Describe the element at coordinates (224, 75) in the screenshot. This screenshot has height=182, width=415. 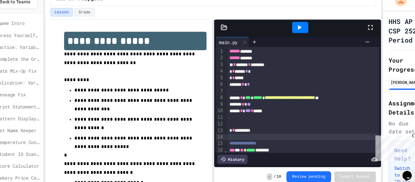
I see `div: 4` at that location.